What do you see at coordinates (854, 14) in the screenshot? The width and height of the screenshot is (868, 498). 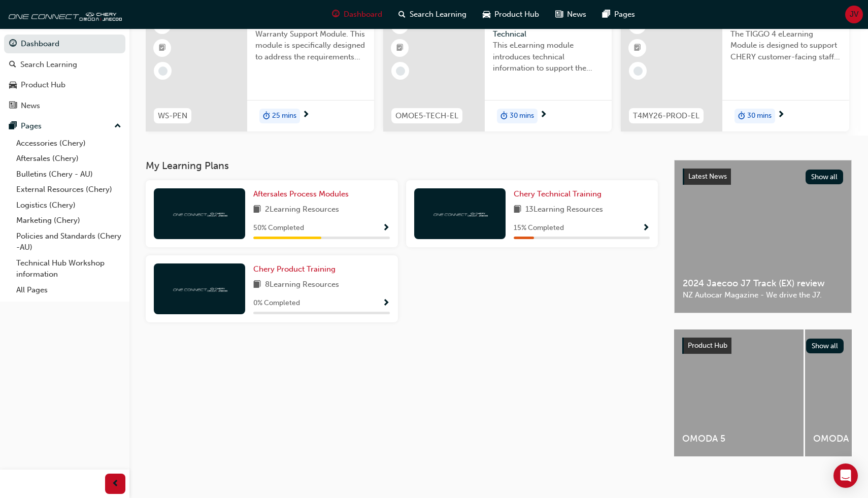 I see `span: JV` at bounding box center [854, 14].